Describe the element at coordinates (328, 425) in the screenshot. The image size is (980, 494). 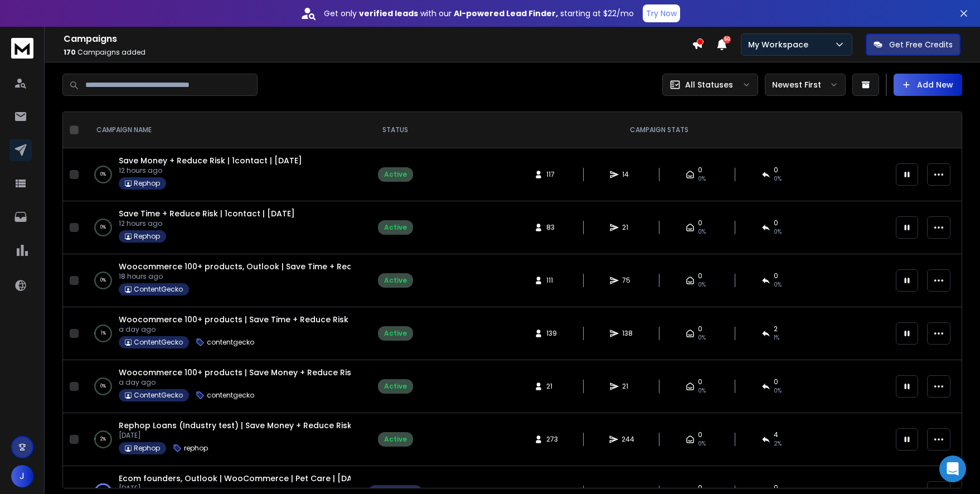
I see `a: Rephop Loans (Industry test) | Save Money + Reduce Risk | Manufacturing 250k+ rev | 1contact | [D...` at that location.